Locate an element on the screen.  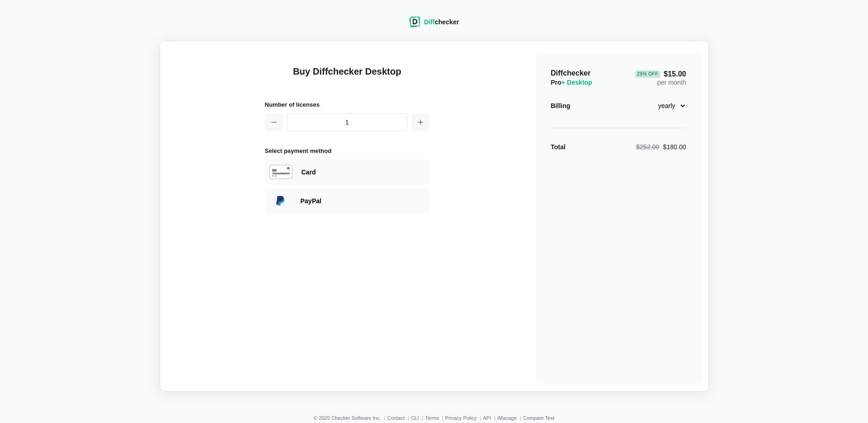
a: CLI is located at coordinates (415, 418).